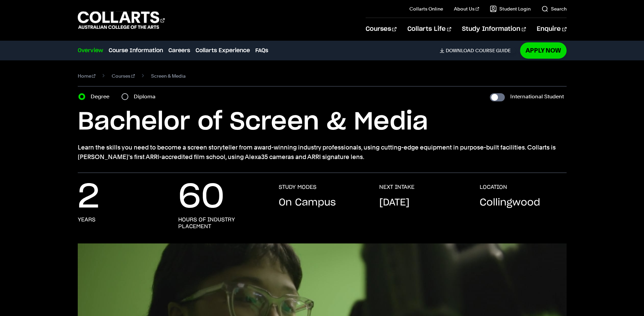  Describe the element at coordinates (147, 97) in the screenshot. I see `label: Diploma` at that location.